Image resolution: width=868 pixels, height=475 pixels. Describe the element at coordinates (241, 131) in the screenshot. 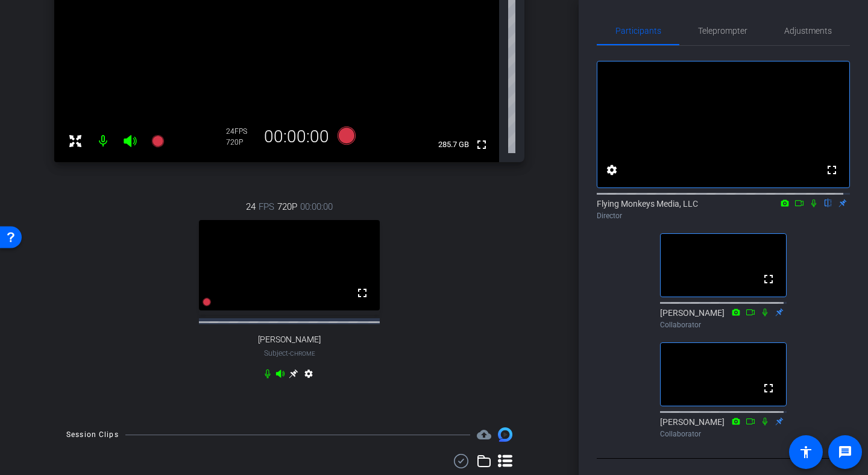

I see `div: 24` at that location.